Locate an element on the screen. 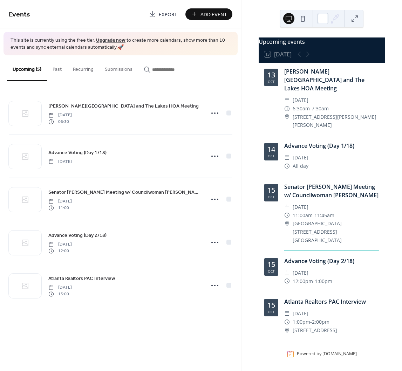 Image resolution: width=402 pixels, height=371 pixels. button: Submissions is located at coordinates (119, 68).